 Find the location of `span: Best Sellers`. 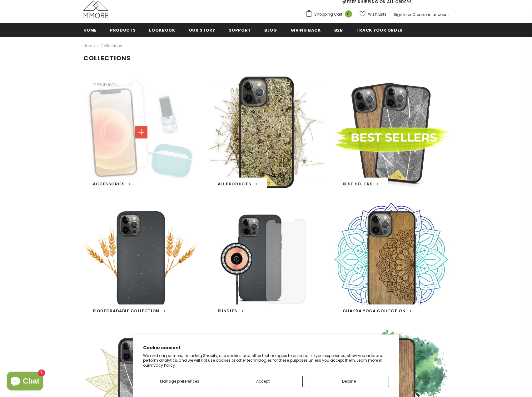

span: Best Sellers is located at coordinates (358, 184).